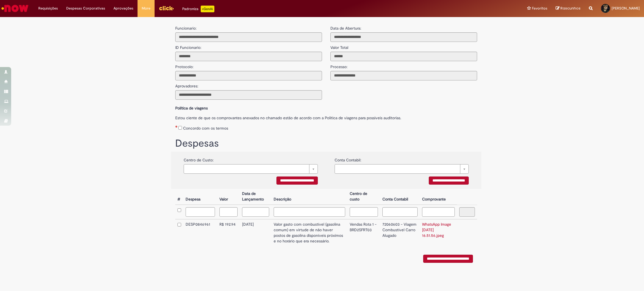  I want to click on label: Centro de Custo:, so click(198, 159).